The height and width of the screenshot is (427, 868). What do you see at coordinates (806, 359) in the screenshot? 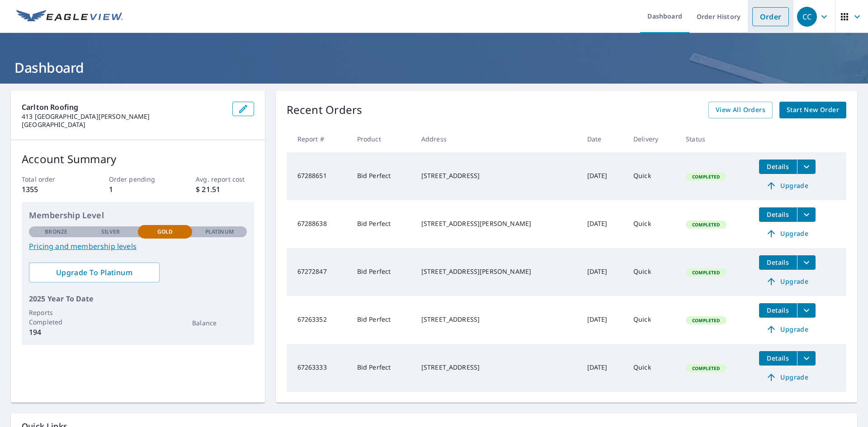
I see `button: filesDropdownBtn-67263333` at bounding box center [806, 359].